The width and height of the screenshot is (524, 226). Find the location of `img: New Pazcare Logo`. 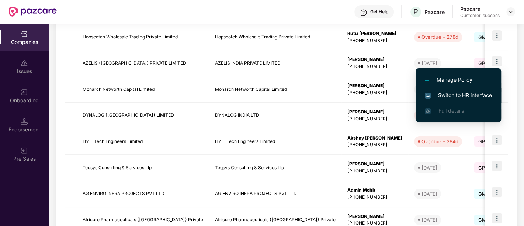

img: New Pazcare Logo is located at coordinates (33, 12).